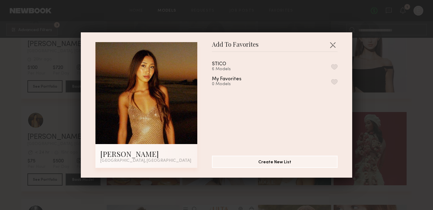 The height and width of the screenshot is (210, 433). What do you see at coordinates (226, 79) in the screenshot?
I see `div: My Favorites` at bounding box center [226, 79].